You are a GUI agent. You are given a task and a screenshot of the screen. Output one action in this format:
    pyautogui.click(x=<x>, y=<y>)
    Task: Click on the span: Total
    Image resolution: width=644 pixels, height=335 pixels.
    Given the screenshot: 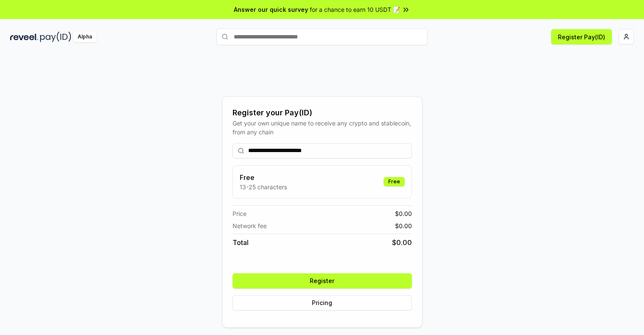 What is the action you would take?
    pyautogui.click(x=241, y=243)
    